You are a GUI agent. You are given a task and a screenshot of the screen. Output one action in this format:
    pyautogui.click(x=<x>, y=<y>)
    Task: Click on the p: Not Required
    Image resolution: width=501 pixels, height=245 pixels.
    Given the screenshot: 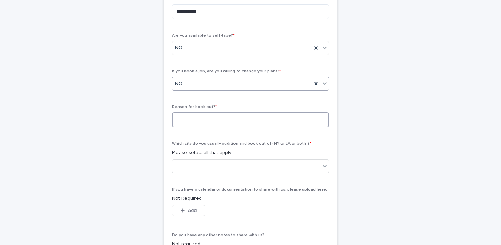 What is the action you would take?
    pyautogui.click(x=251, y=198)
    